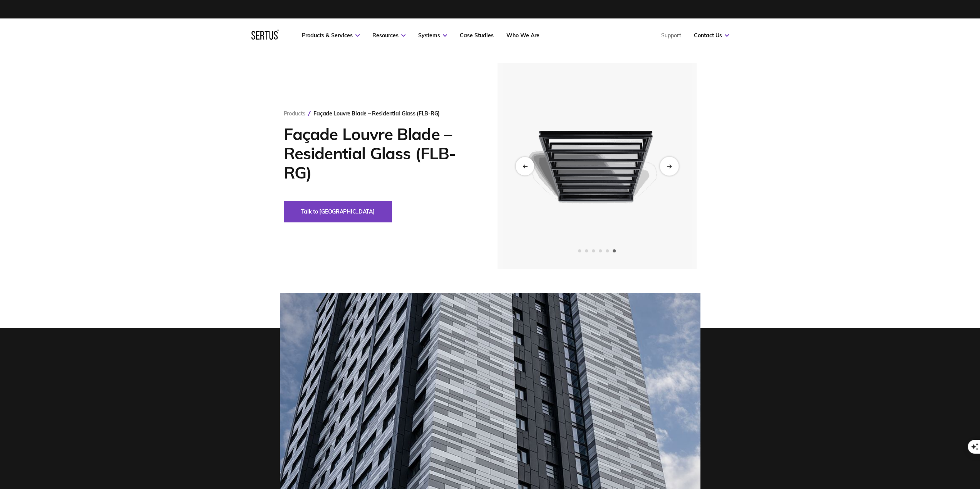  Describe the element at coordinates (525, 166) in the screenshot. I see `div: Previous slide` at that location.